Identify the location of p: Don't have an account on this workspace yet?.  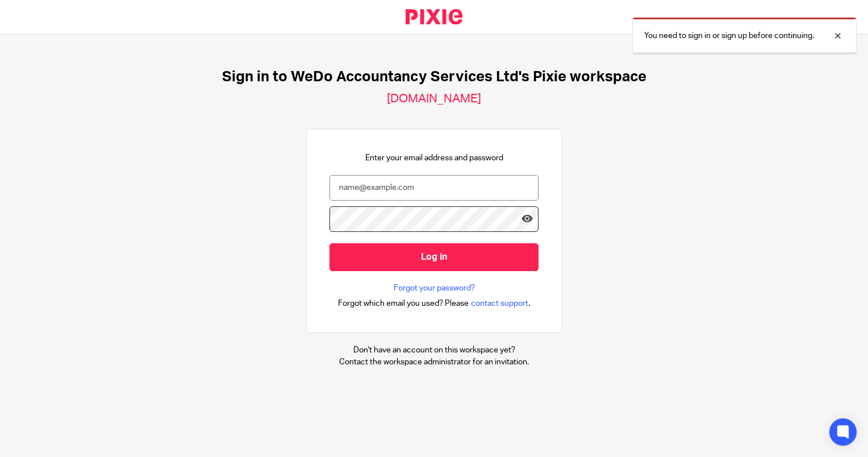
(434, 350).